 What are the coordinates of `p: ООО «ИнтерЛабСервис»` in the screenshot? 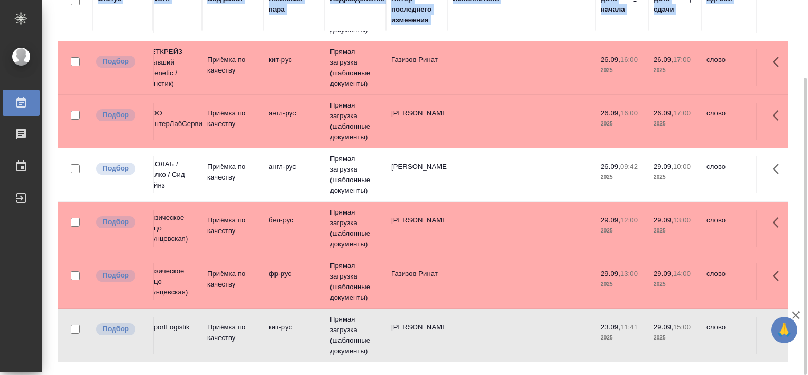 It's located at (171, 119).